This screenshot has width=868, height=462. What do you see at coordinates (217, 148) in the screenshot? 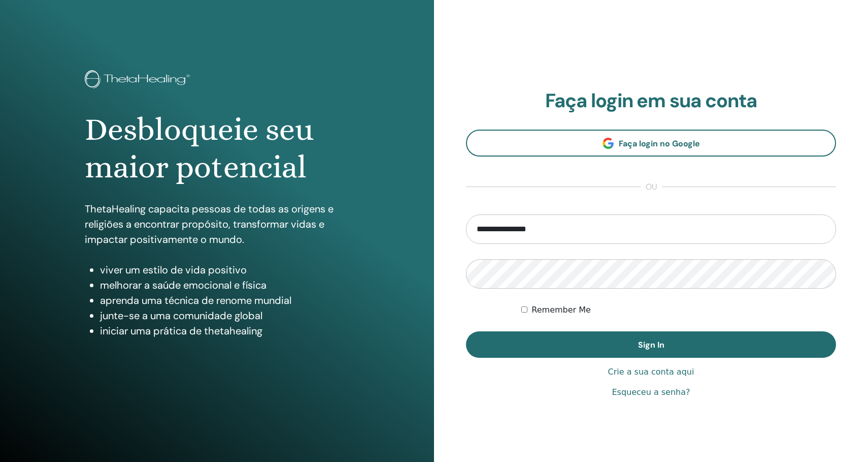
I see `h1: Desbloqueie seu maior potencial` at bounding box center [217, 148].